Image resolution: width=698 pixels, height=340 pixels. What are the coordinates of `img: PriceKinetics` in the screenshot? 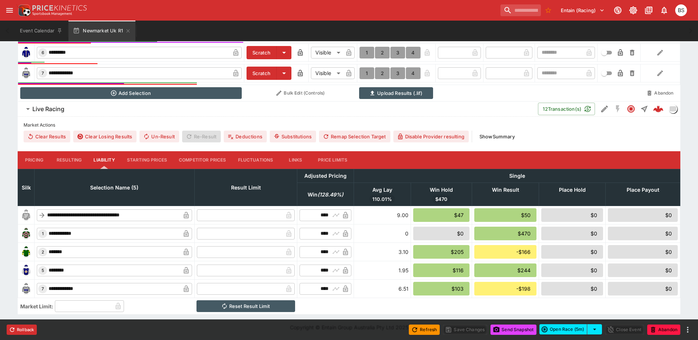 It's located at (60, 8).